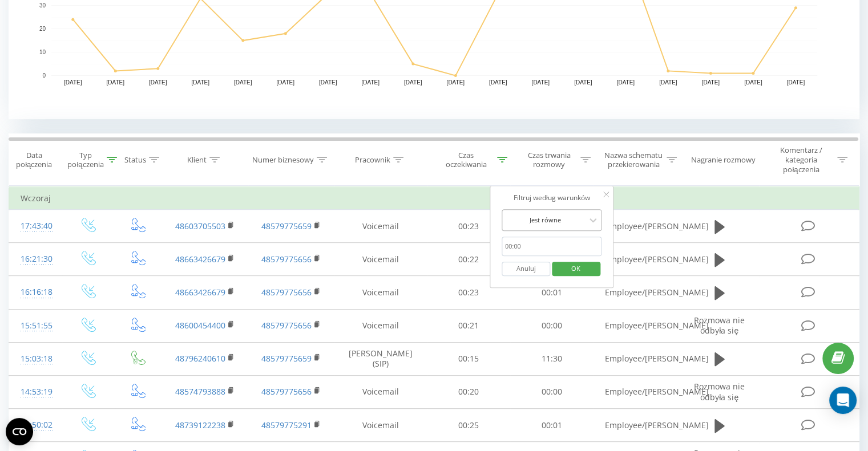  I want to click on div: 15:03:18, so click(36, 359).